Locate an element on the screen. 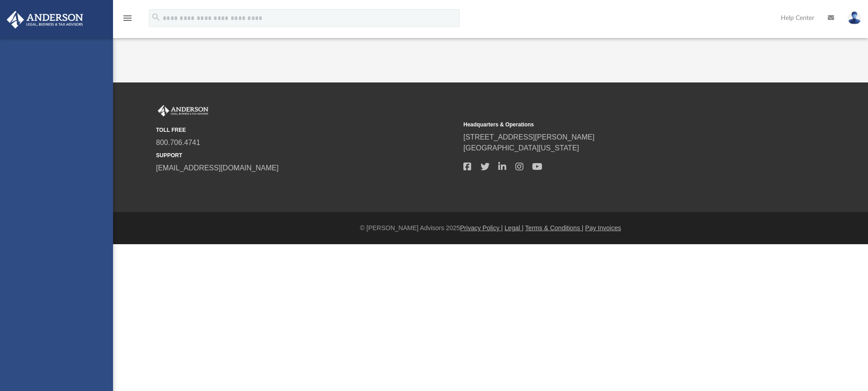 Image resolution: width=868 pixels, height=391 pixels. small: SUPPORT is located at coordinates (307, 155).